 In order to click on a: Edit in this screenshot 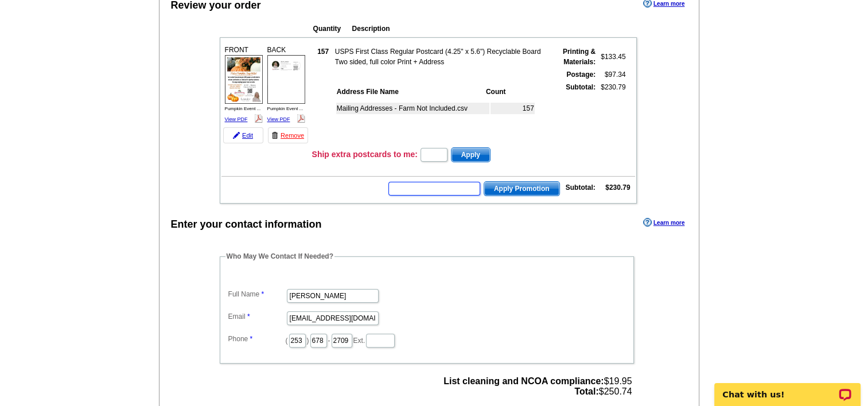, I will do `click(243, 135)`.